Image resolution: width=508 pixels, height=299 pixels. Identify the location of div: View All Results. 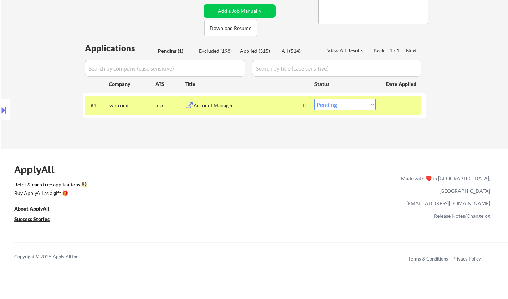
(346, 51).